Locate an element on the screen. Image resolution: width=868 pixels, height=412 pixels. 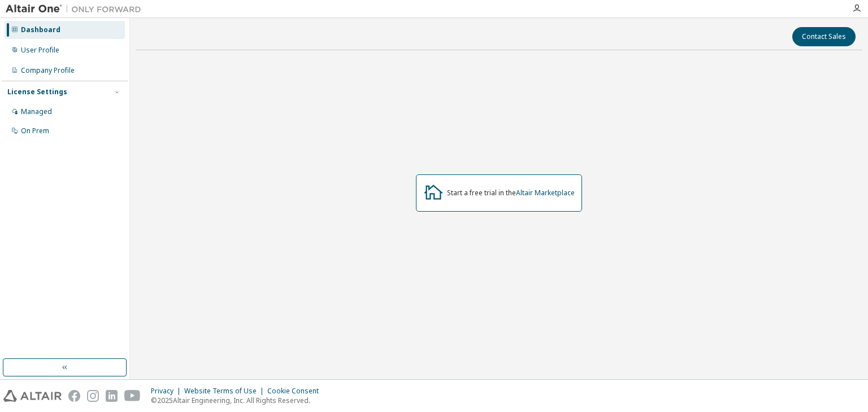
img: youtube.svg is located at coordinates (132, 396).